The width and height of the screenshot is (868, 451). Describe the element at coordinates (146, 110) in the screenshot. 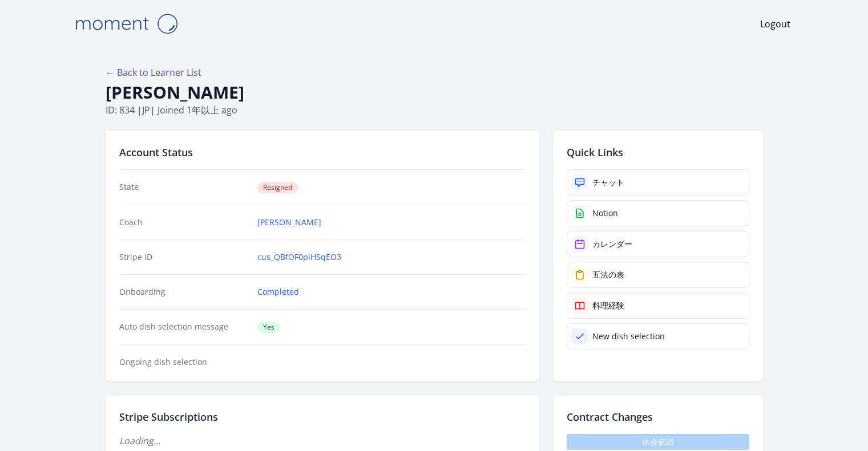

I see `span: jp` at that location.